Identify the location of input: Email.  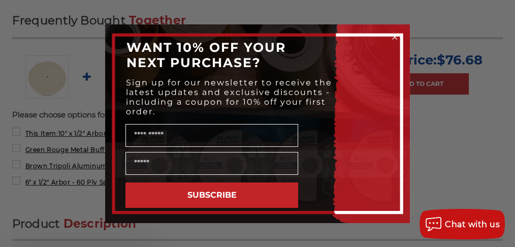
(212, 163).